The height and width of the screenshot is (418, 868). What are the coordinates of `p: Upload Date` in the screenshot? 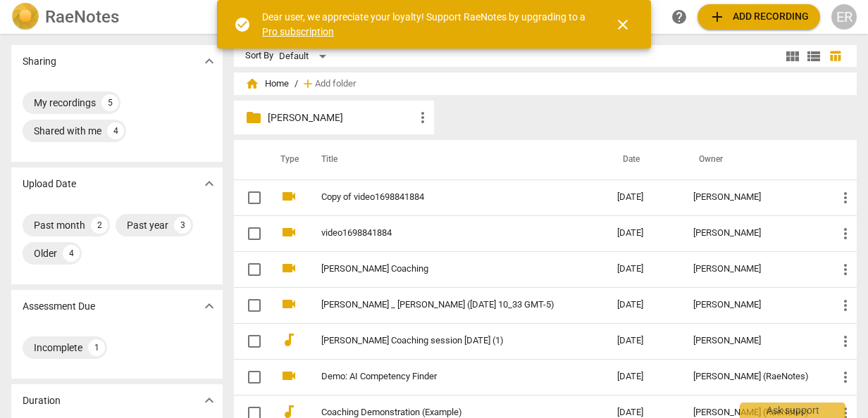 It's located at (50, 184).